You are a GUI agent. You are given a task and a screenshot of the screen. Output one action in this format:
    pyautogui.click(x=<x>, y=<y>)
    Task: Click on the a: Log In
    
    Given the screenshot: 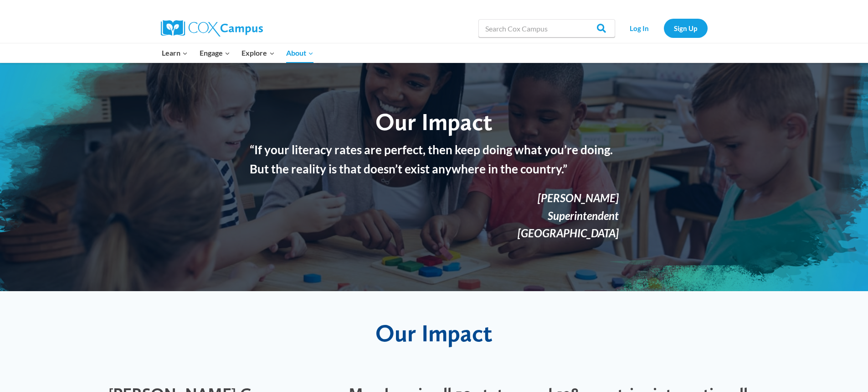 What is the action you would take?
    pyautogui.click(x=639, y=28)
    